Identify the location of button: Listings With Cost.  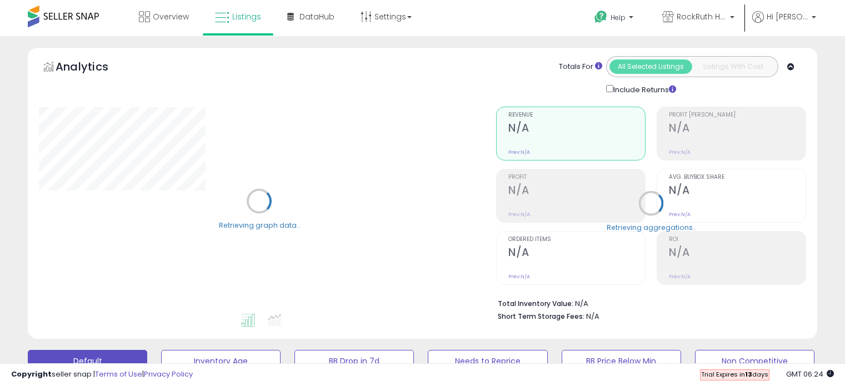
(733, 67).